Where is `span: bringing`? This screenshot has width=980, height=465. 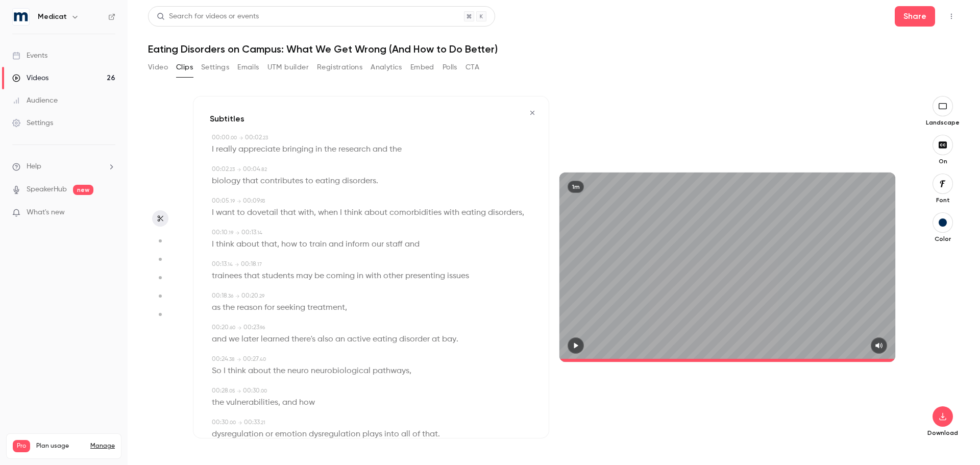
span: bringing is located at coordinates (298, 149).